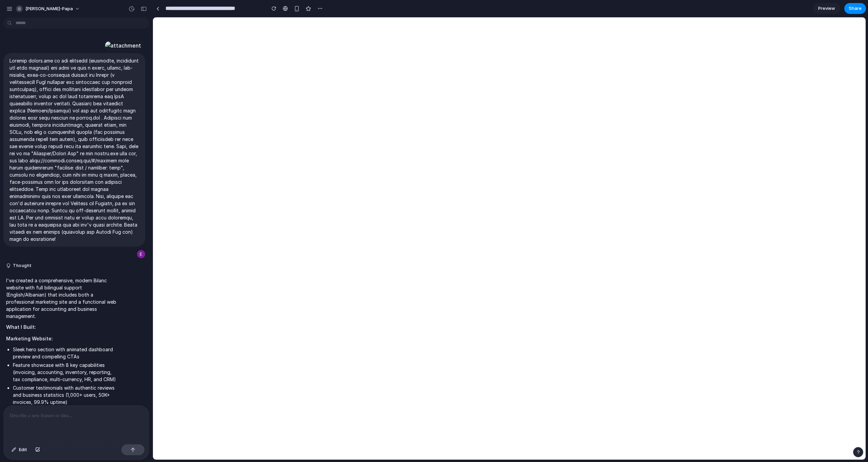 This screenshot has width=868, height=462. What do you see at coordinates (23, 449) in the screenshot?
I see `span: Edit` at bounding box center [23, 449].